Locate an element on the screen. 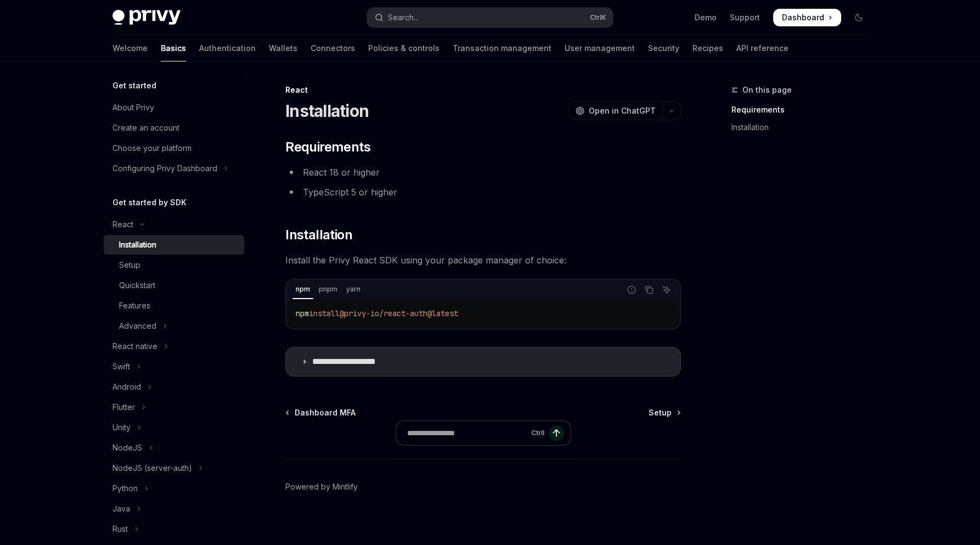 The height and width of the screenshot is (545, 980). div: Choose your platform is located at coordinates (152, 148).